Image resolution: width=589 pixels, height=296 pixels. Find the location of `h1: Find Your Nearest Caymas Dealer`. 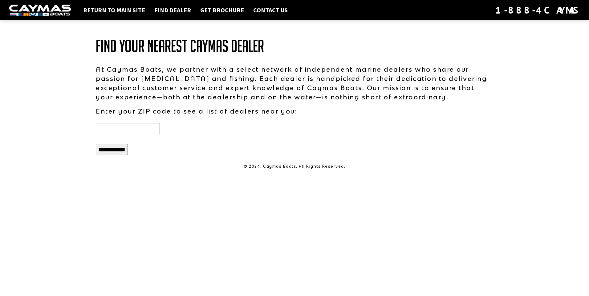

h1: Find Your Nearest Caymas Dealer is located at coordinates (294, 46).